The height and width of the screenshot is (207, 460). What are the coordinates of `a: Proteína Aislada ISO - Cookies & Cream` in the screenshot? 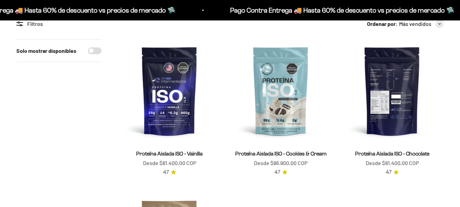 It's located at (281, 153).